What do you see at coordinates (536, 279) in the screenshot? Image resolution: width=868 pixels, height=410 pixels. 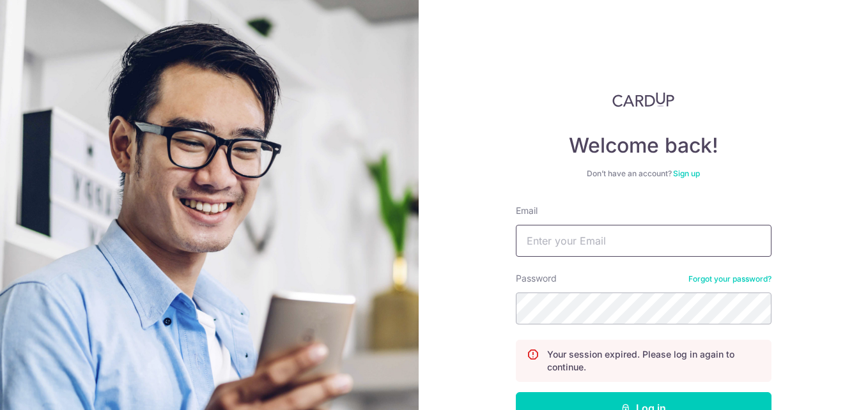 I see `label: Password` at bounding box center [536, 279].